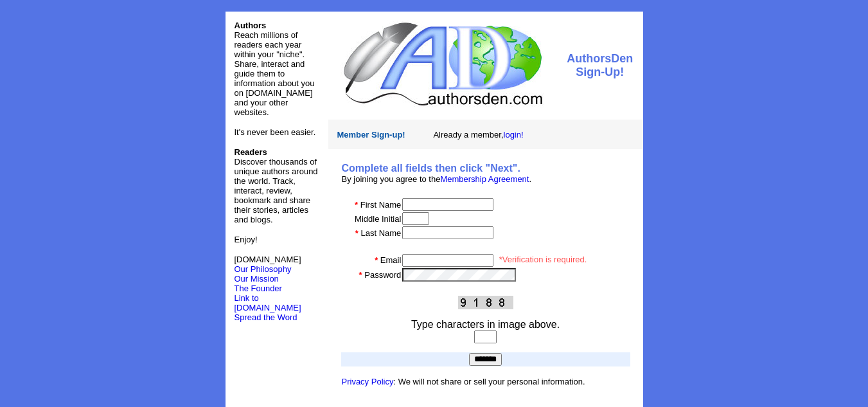 The height and width of the screenshot is (407, 868). What do you see at coordinates (257, 279) in the screenshot?
I see `a: Our Mission` at bounding box center [257, 279].